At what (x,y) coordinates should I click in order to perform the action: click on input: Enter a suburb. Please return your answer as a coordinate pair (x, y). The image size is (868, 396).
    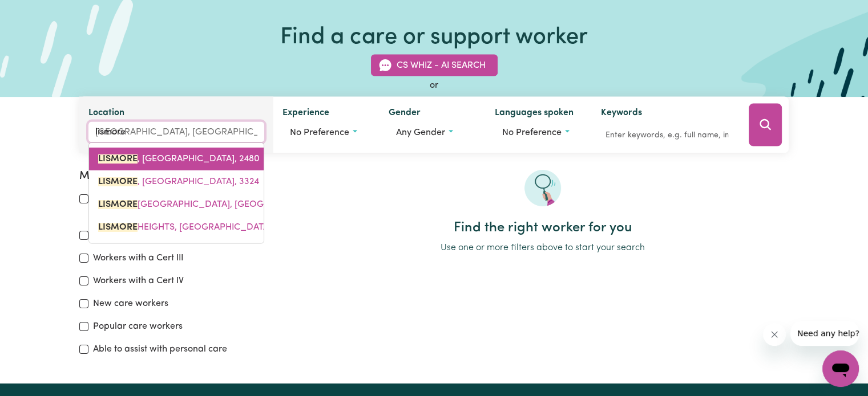
    Looking at the image, I should click on (177, 132).